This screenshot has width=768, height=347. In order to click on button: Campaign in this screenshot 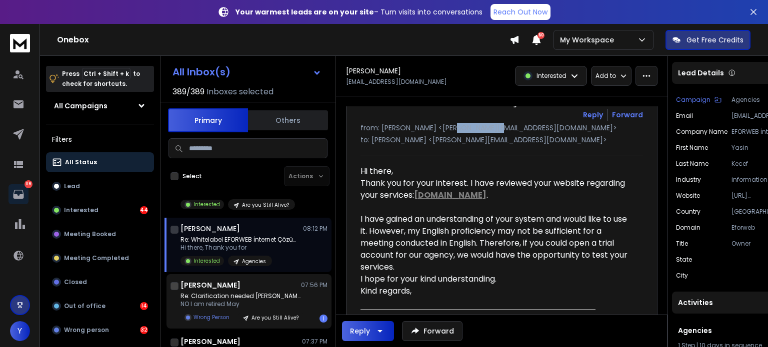, I will do `click(698, 100)`.